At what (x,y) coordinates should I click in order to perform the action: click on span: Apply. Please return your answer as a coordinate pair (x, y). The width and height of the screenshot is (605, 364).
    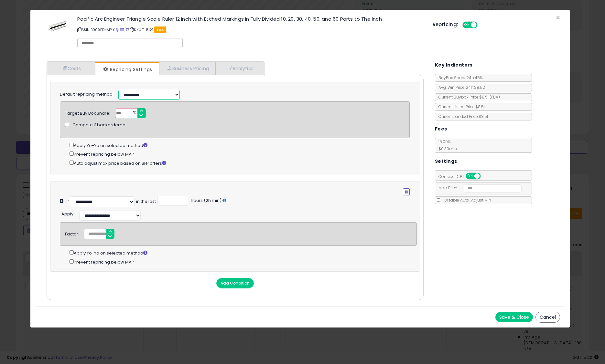
    Looking at the image, I should click on (67, 214).